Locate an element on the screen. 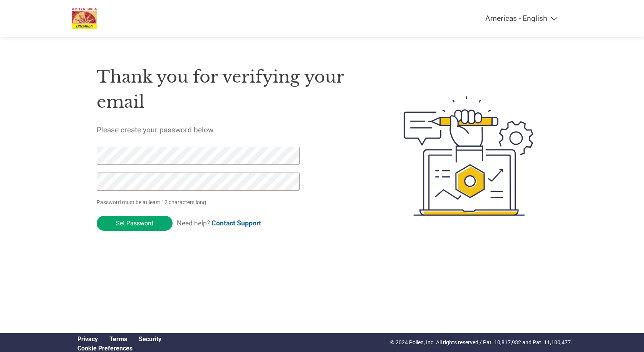  img: UltraTech is located at coordinates (84, 18).